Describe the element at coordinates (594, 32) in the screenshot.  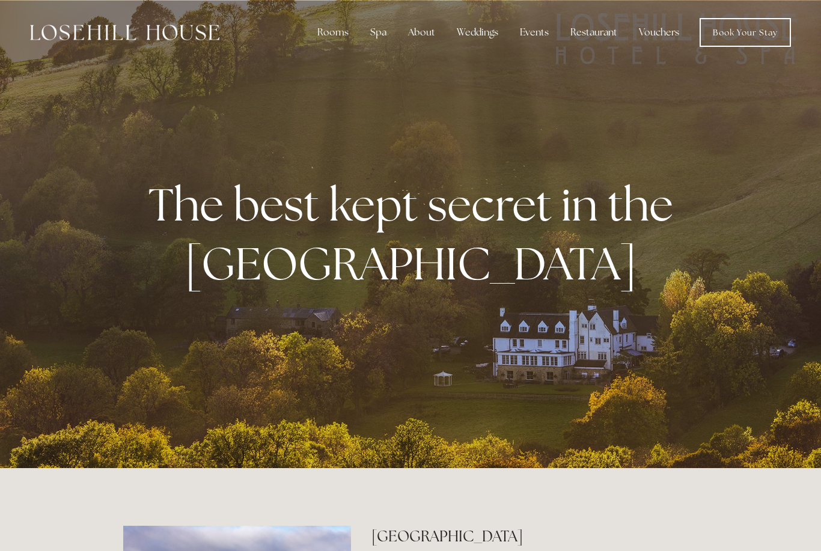
I see `div: Restaurant` at that location.